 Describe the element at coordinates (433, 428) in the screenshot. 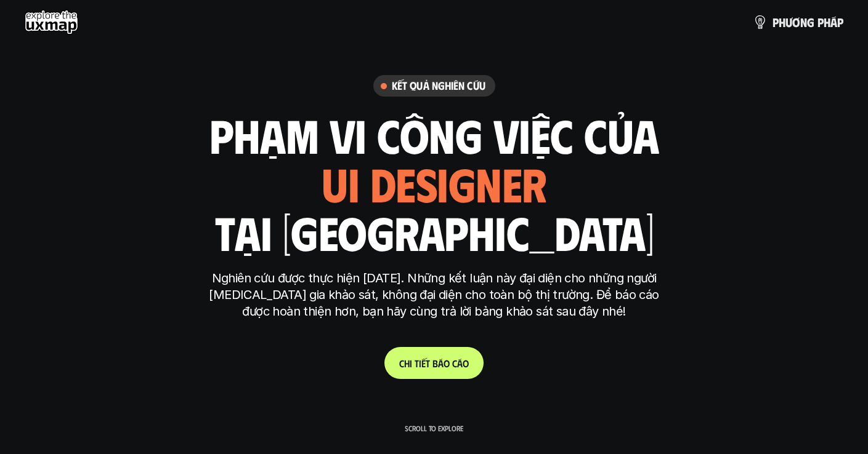

I see `p: Scroll to explore` at that location.